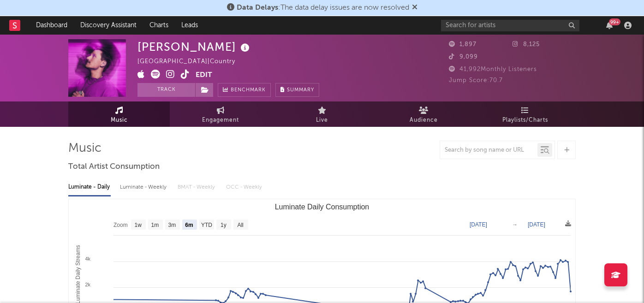  I want to click on a: Music, so click(119, 114).